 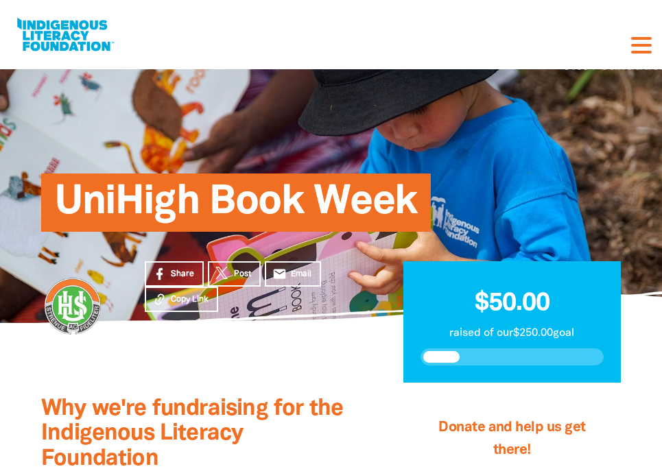 What do you see at coordinates (301, 274) in the screenshot?
I see `span: Email` at bounding box center [301, 274].